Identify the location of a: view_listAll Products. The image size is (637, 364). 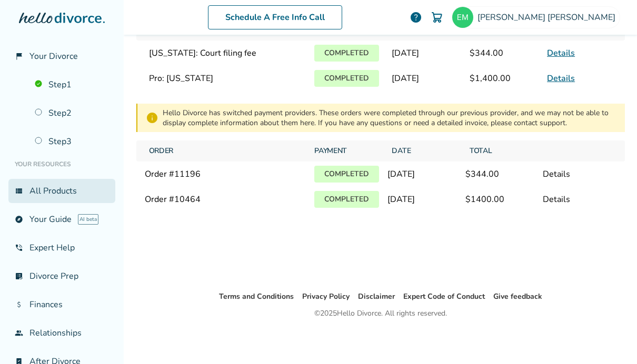
(61, 191).